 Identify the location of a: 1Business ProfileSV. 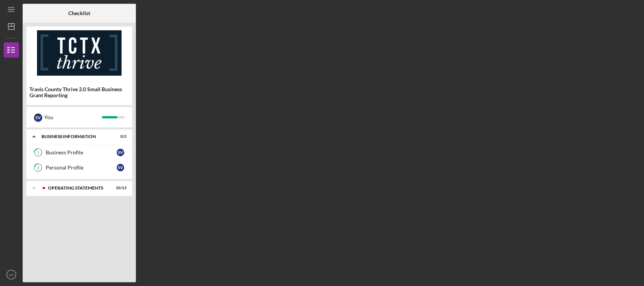
(79, 152).